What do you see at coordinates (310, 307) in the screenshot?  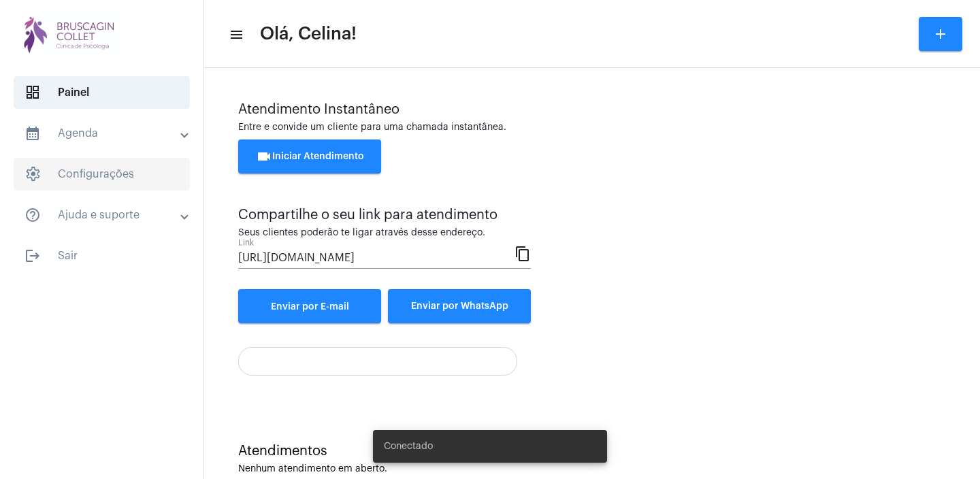 I see `span: Enviar por E-mail` at bounding box center [310, 307].